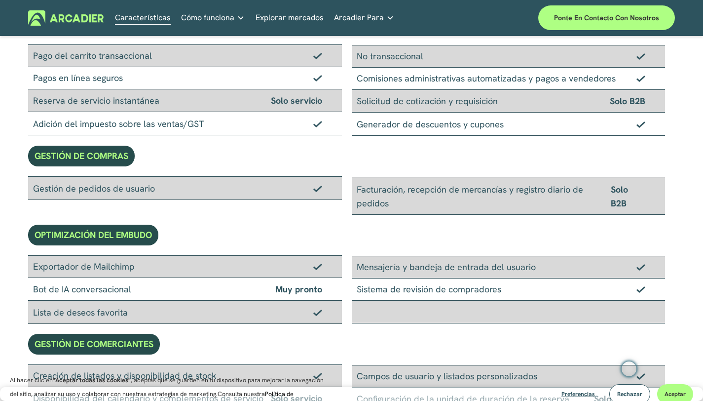 The width and height of the screenshot is (703, 401). What do you see at coordinates (208, 17) in the screenshot?
I see `font: Cómo funciona` at bounding box center [208, 17].